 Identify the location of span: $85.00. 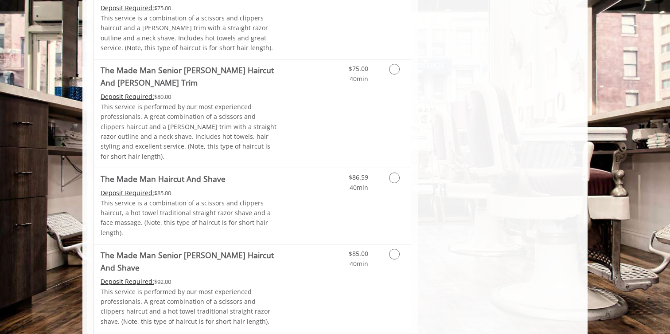
(359, 253).